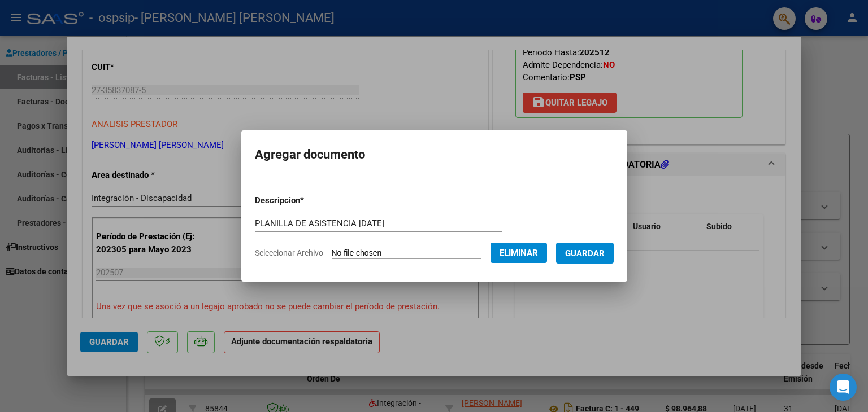 This screenshot has height=412, width=868. I want to click on span: Guardar, so click(585, 254).